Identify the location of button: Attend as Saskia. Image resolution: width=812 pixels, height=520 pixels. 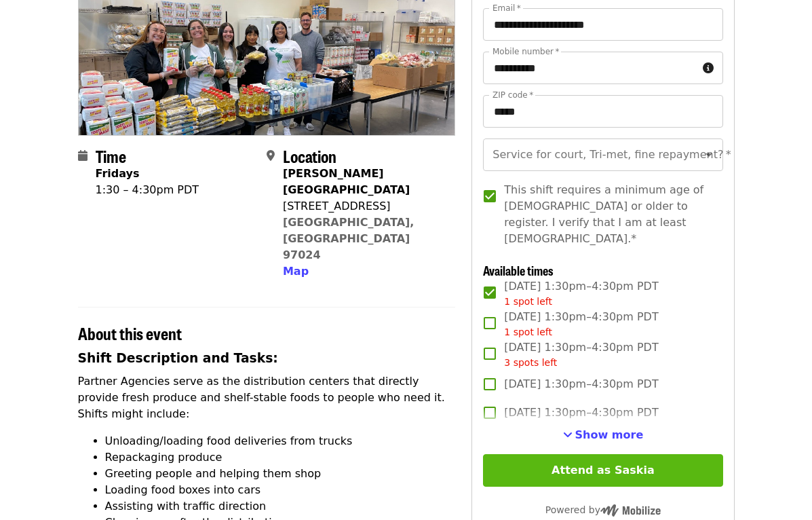
(603, 470).